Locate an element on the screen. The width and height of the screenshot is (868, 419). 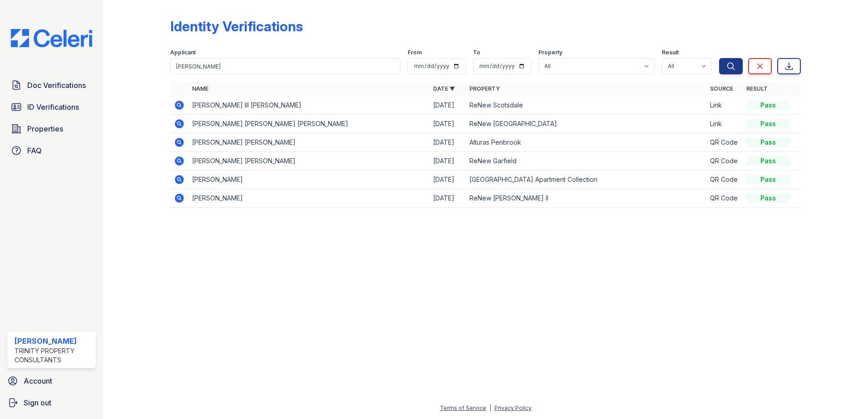
a: Terms of Service is located at coordinates (463, 408).